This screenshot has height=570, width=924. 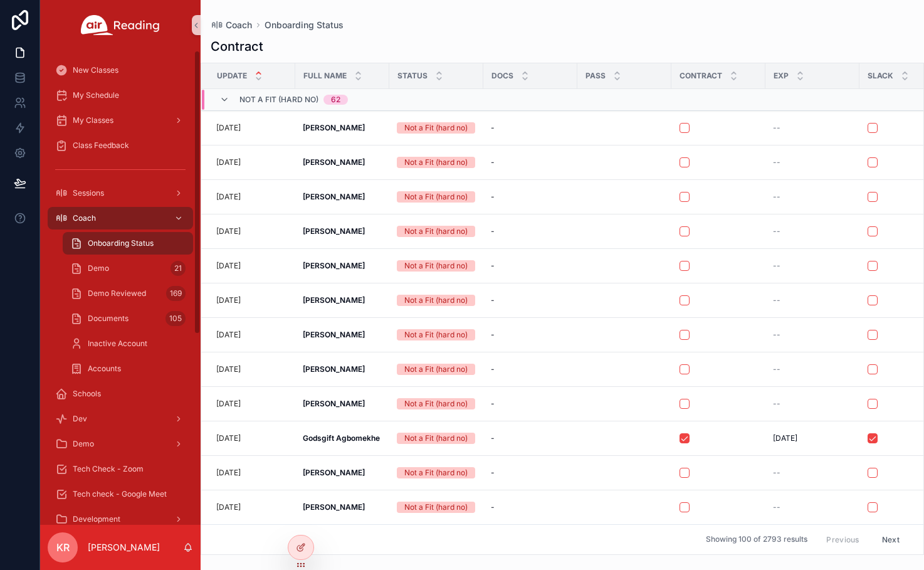 What do you see at coordinates (101, 146) in the screenshot?
I see `span: Class Feedback` at bounding box center [101, 146].